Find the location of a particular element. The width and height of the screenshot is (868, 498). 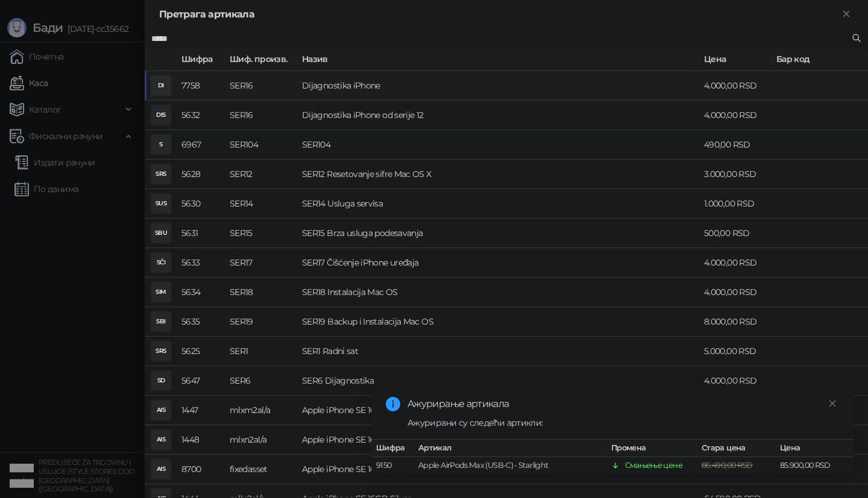

td: 8700 is located at coordinates (201, 469).